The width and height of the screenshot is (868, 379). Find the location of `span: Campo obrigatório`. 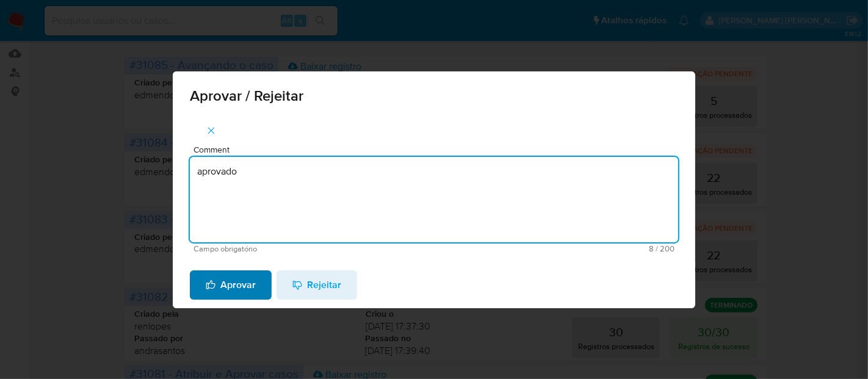

span: Campo obrigatório is located at coordinates (313, 249).